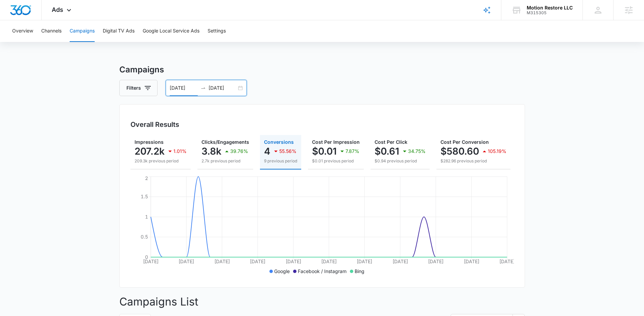  What do you see at coordinates (119, 31) in the screenshot?
I see `button: Digital TV Ads` at bounding box center [119, 31].